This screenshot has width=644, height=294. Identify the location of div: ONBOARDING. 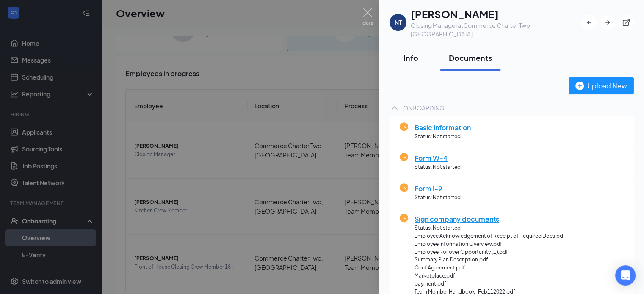
(424, 108).